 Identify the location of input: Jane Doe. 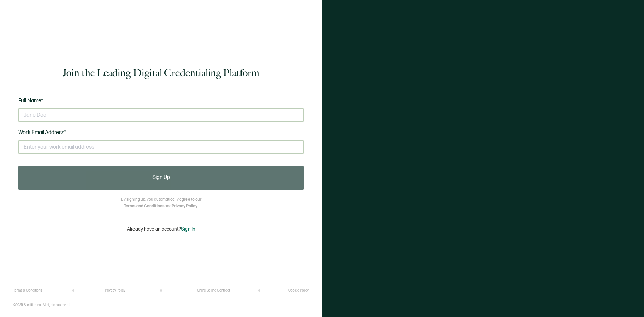
(161, 115).